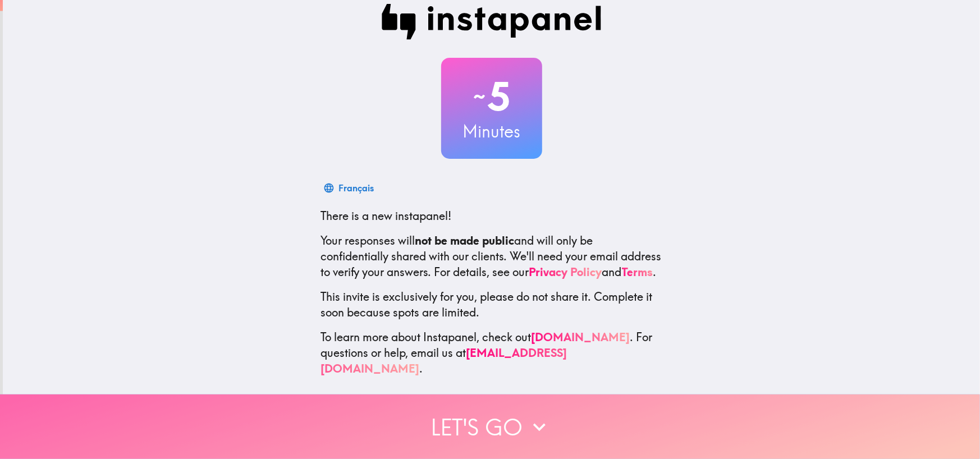 The width and height of the screenshot is (980, 459). I want to click on img: Instapanel, so click(492, 22).